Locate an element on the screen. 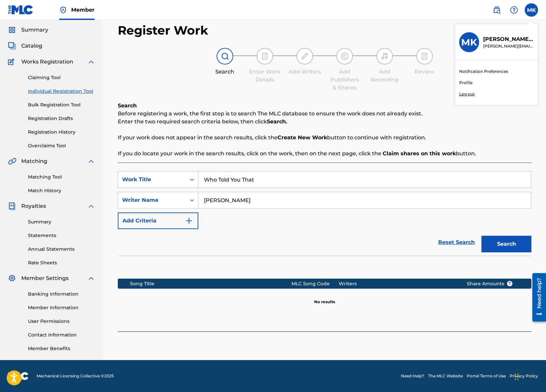 The width and height of the screenshot is (546, 392). p: Before registering a work, the first step is to search The MLC database to ensure the work does n... is located at coordinates (324, 114).